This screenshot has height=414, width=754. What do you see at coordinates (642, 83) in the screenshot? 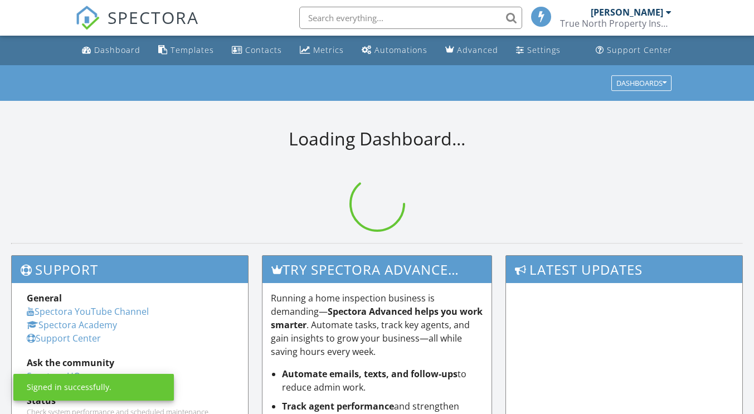
I see `button: Dashboards` at bounding box center [642, 83].